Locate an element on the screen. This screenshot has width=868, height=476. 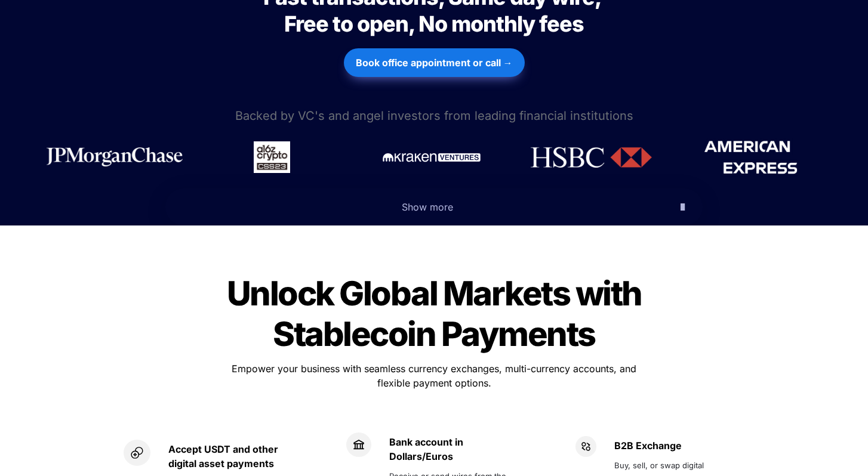
span: Backed by VC's and angel investors from leading financial institutions is located at coordinates (434, 116).